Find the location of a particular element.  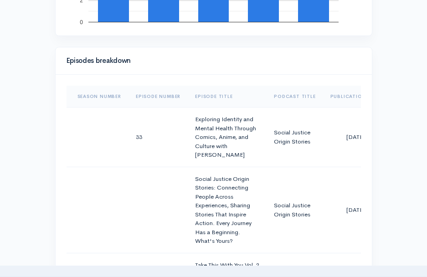

td: 33 is located at coordinates (158, 137).